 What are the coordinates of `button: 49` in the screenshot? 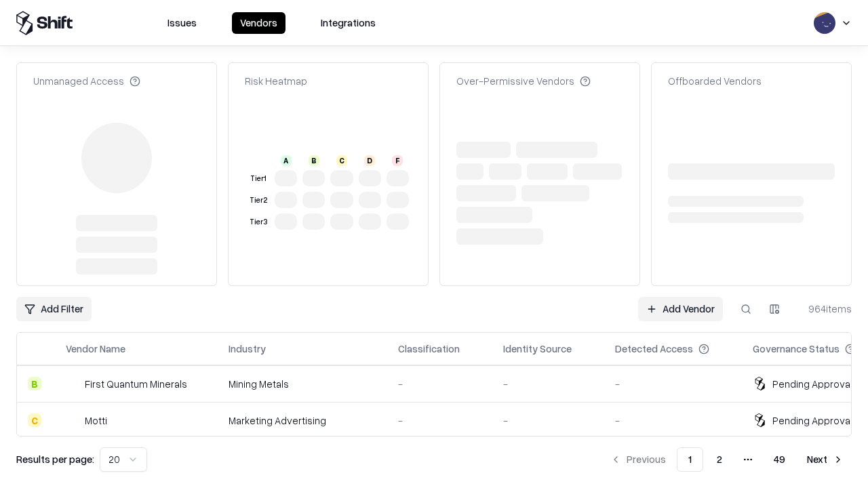 It's located at (779, 460).